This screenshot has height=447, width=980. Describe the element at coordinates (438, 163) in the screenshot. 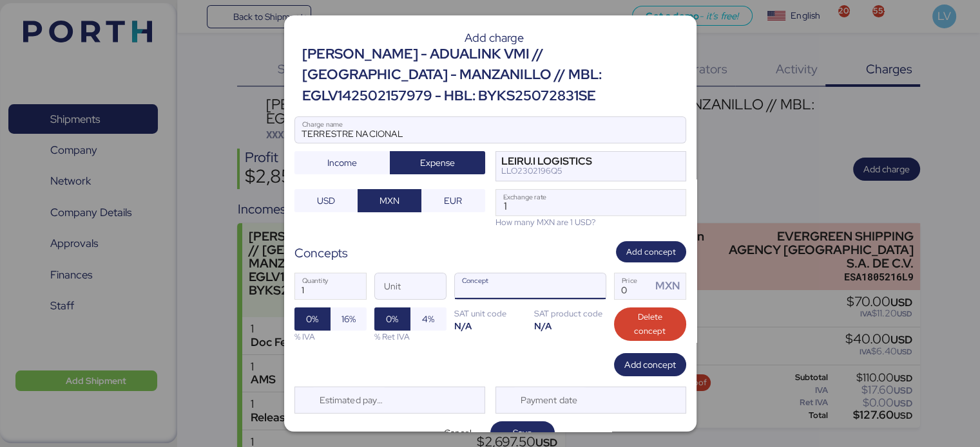

I see `button: Expense` at that location.